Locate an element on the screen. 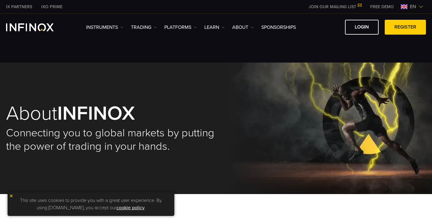  a: Learn is located at coordinates (214, 27).